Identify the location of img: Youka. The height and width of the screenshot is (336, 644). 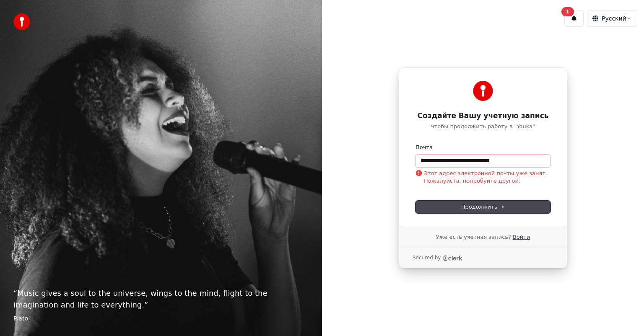
(483, 91).